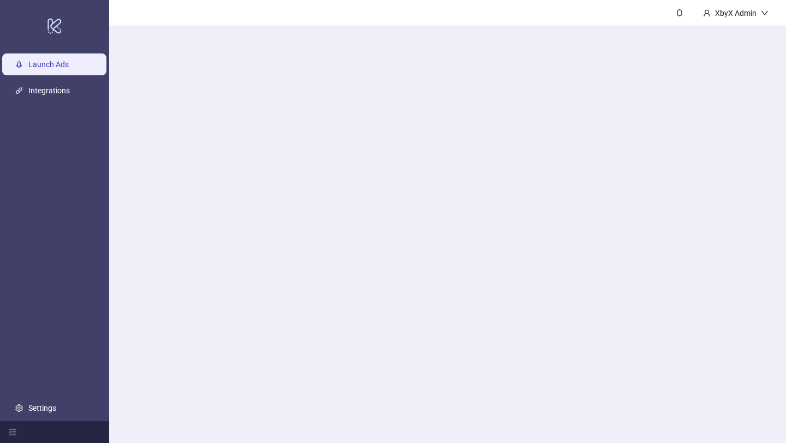 The height and width of the screenshot is (443, 786). What do you see at coordinates (13, 432) in the screenshot?
I see `span: menu-fold` at bounding box center [13, 432].